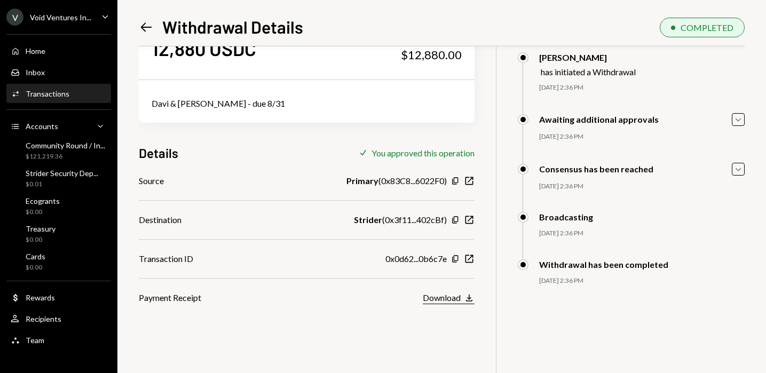 This screenshot has width=766, height=373. Describe the element at coordinates (35, 72) in the screenshot. I see `div: Inbox` at that location.